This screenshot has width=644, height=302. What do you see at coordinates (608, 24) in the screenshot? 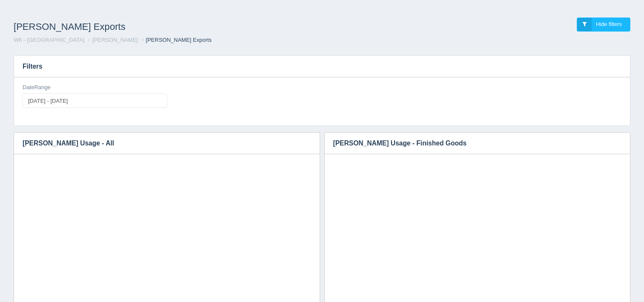
I see `span: Hide filters` at bounding box center [608, 24].